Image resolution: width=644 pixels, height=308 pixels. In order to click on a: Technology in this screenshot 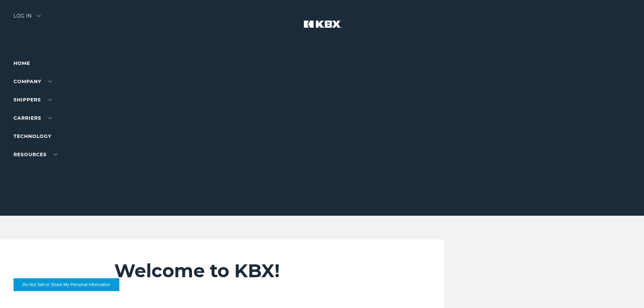, I will do `click(32, 137)`.